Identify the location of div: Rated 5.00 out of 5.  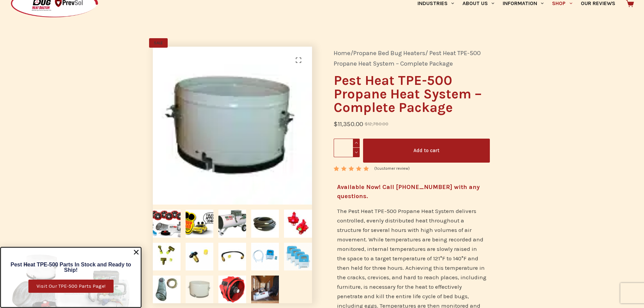
(351, 169).